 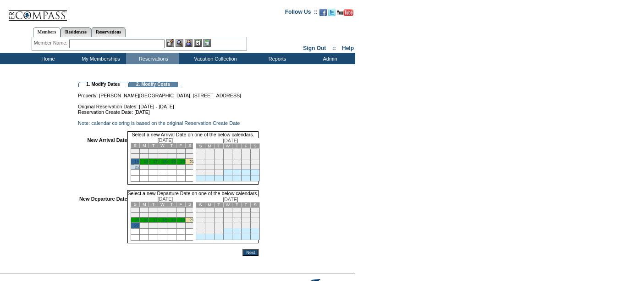 What do you see at coordinates (181, 167) in the screenshot?
I see `td: 27` at bounding box center [181, 167].